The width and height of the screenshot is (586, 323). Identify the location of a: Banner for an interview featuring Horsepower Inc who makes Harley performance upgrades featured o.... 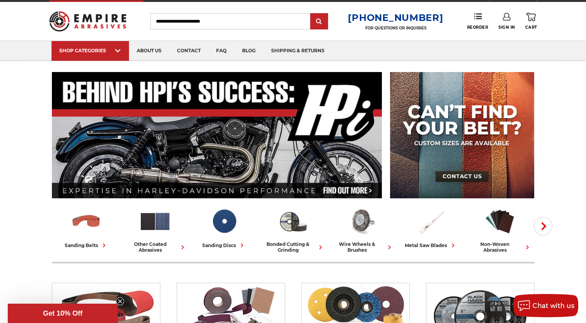
(217, 135).